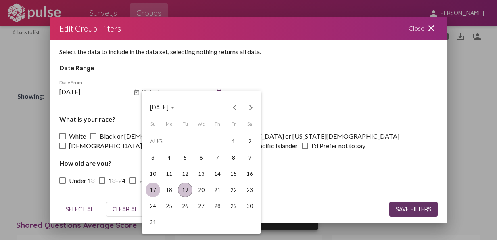  Describe the element at coordinates (169, 157) in the screenshot. I see `div: 4` at that location.